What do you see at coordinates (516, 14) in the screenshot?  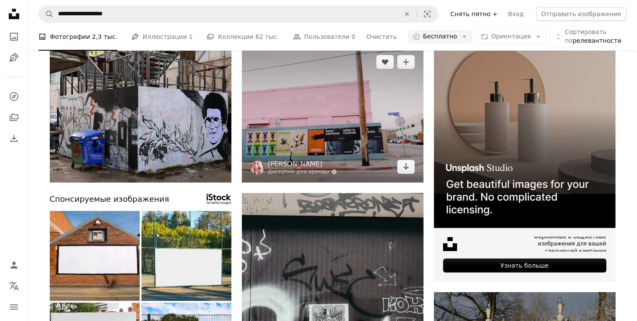 I see `ya-tr-span: Вход` at bounding box center [516, 14].